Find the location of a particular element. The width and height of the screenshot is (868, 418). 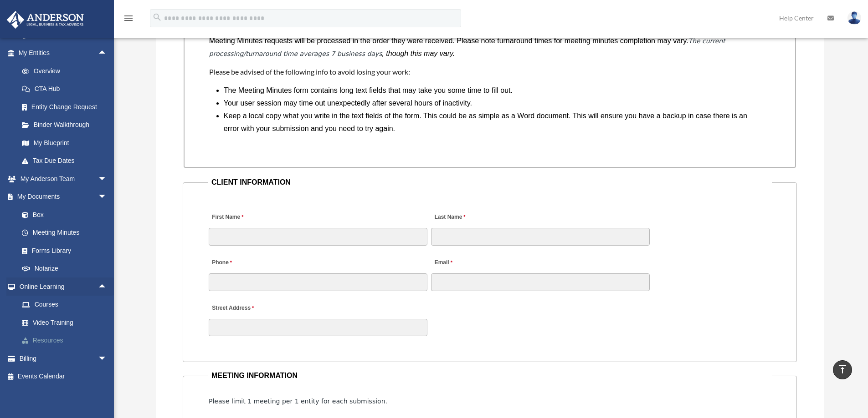

a: vertical_align_top is located at coordinates (842, 370).